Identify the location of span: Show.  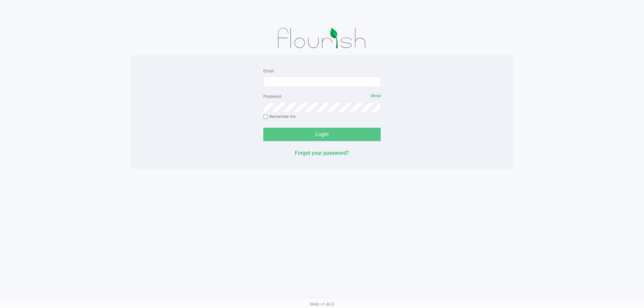
(376, 96).